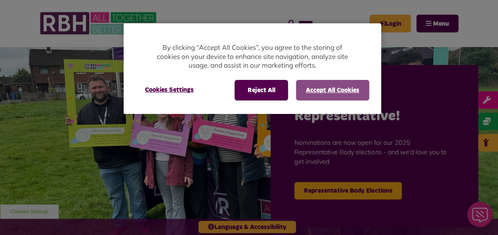 This screenshot has width=498, height=235. Describe the element at coordinates (252, 69) in the screenshot. I see `div: Cookie banner` at that location.